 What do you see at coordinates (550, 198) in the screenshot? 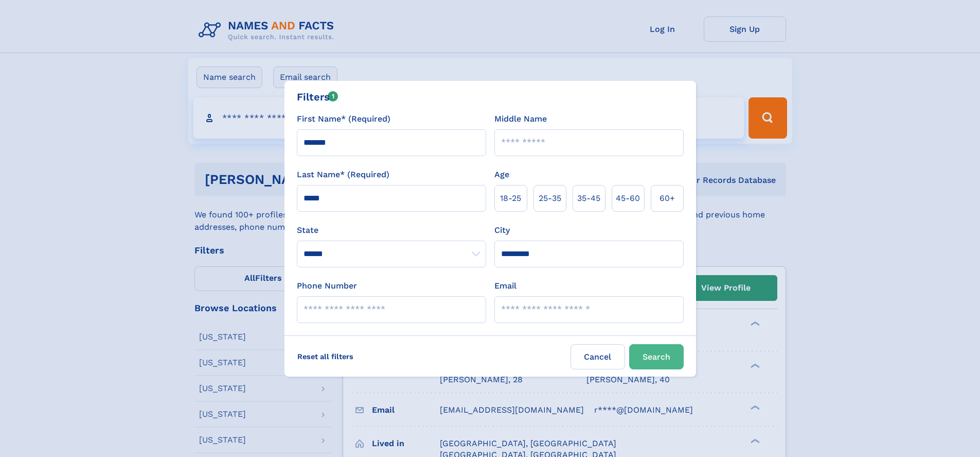
I see `span: 25‑35` at bounding box center [550, 198].